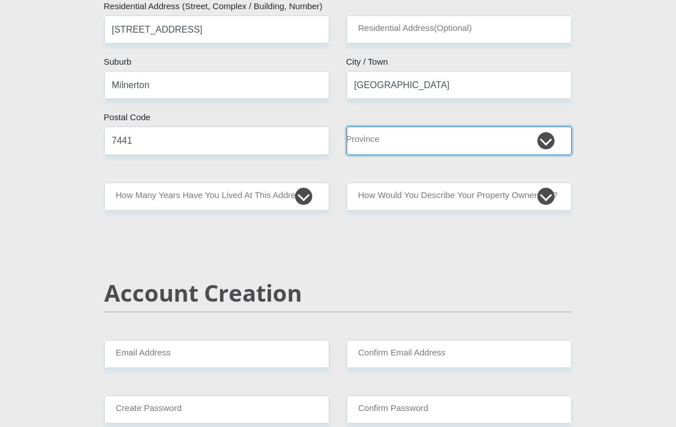  I want to click on input: City, so click(459, 85).